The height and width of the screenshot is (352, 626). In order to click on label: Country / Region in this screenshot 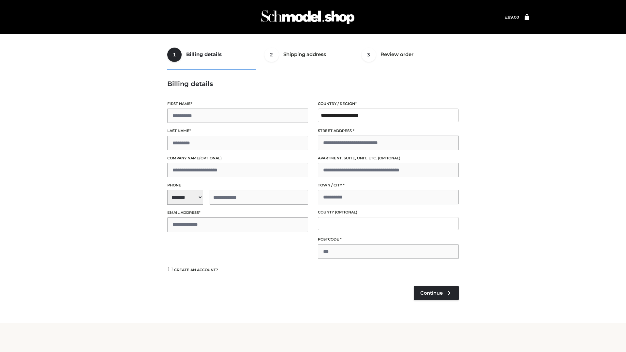, I will do `click(388, 104)`.